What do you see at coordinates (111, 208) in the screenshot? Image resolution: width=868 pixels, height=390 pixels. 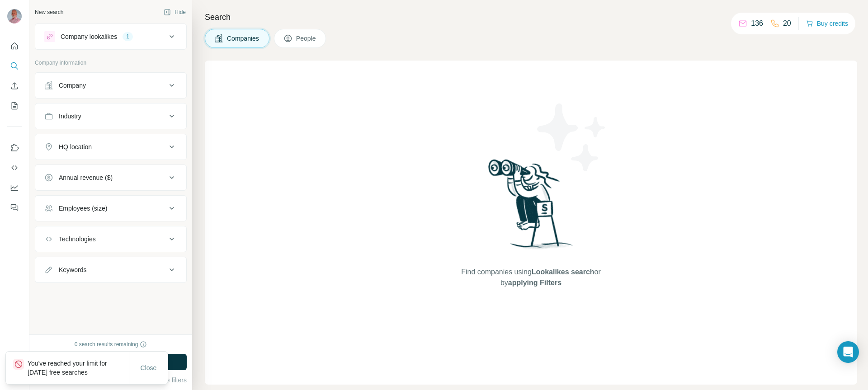 I see `button: Employees (size)` at bounding box center [111, 208].